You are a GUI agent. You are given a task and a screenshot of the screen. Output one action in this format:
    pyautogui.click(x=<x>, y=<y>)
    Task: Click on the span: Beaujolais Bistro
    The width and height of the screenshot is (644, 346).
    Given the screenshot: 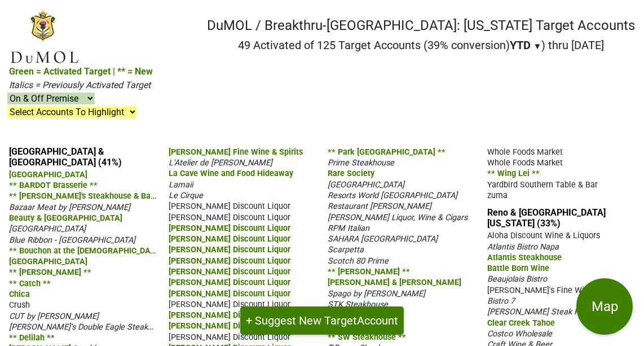 What is the action you would take?
    pyautogui.click(x=517, y=279)
    